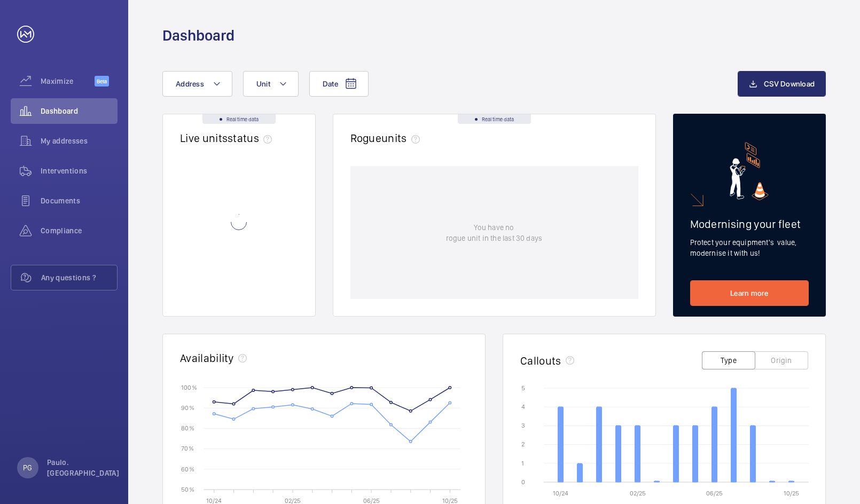 This screenshot has height=504, width=860. I want to click on text: 3, so click(523, 426).